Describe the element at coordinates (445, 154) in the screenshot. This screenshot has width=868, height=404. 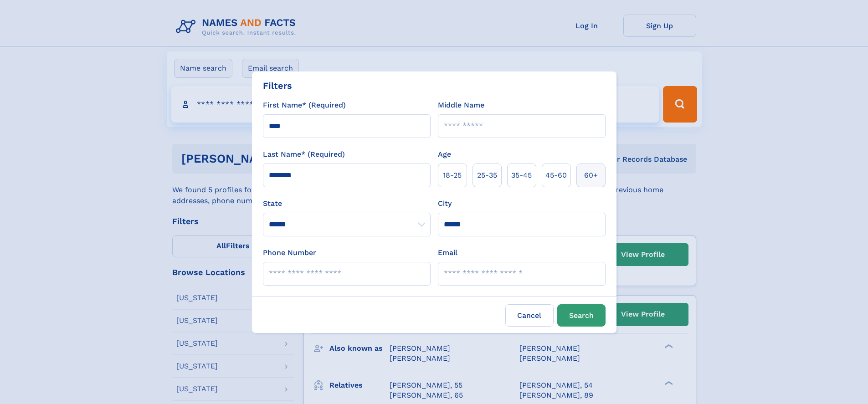
I see `label: Age` at that location.